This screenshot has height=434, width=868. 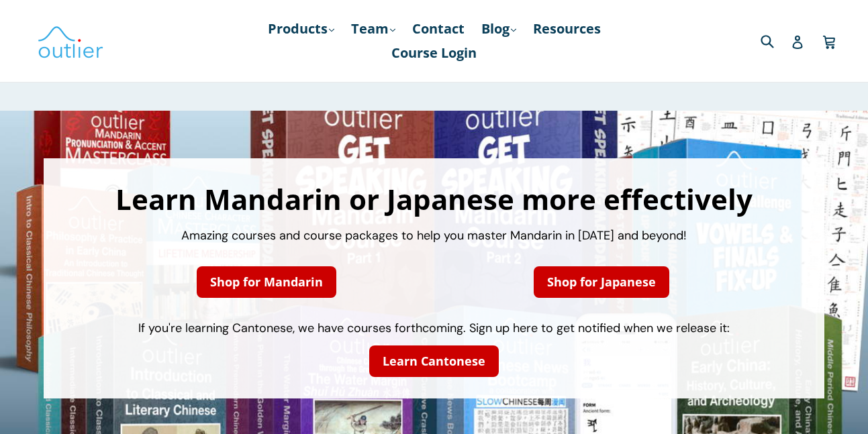 What do you see at coordinates (434, 53) in the screenshot?
I see `a: Course Login` at bounding box center [434, 53].